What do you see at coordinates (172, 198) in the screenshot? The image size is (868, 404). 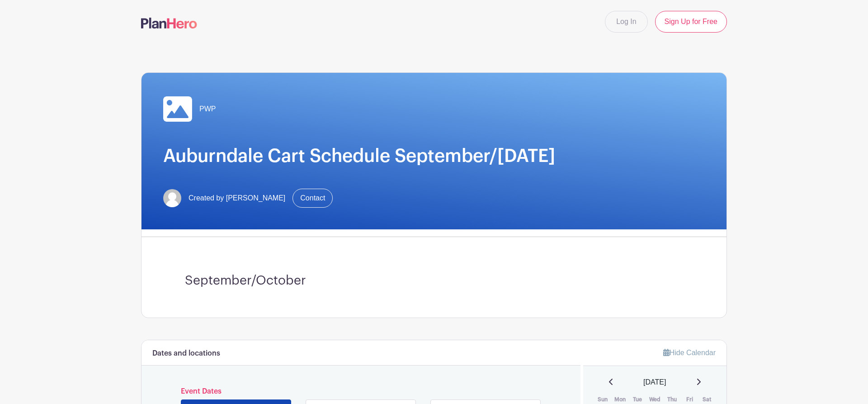 I see `img: default-ce2991bfa6775e67f084385cd625a349d9dcbb7a52a09fb2fda1e96e2d18dcdb.png` at bounding box center [172, 198].